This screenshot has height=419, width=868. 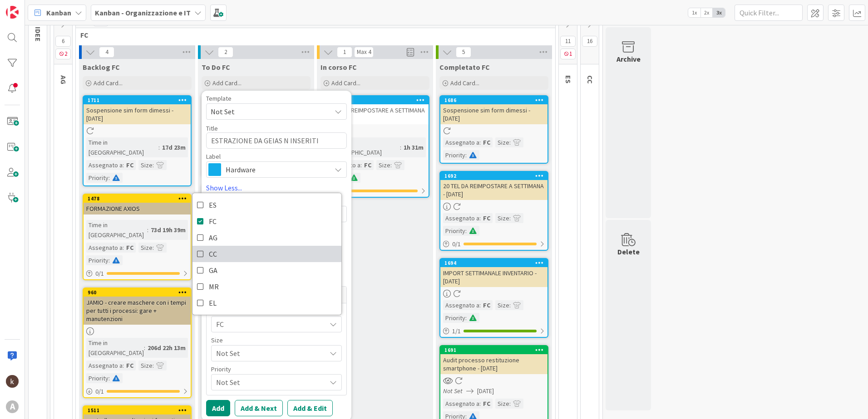 I want to click on span: To Do FC, so click(x=215, y=67).